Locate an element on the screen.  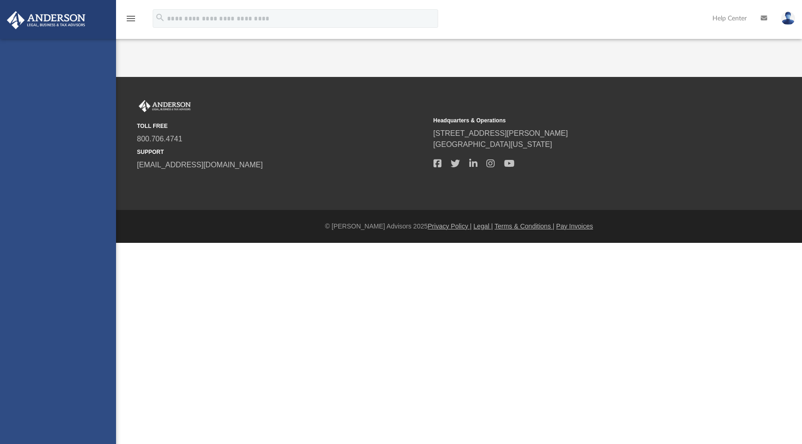
a: Privacy Policy | is located at coordinates (450, 226).